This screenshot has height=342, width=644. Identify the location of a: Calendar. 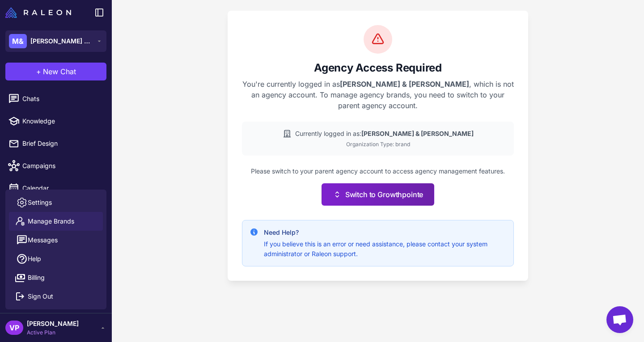
(56, 188).